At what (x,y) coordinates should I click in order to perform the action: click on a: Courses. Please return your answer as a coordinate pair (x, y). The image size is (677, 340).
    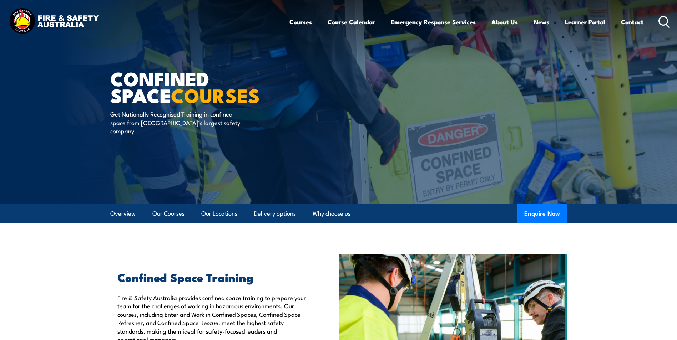
    Looking at the image, I should click on (300, 22).